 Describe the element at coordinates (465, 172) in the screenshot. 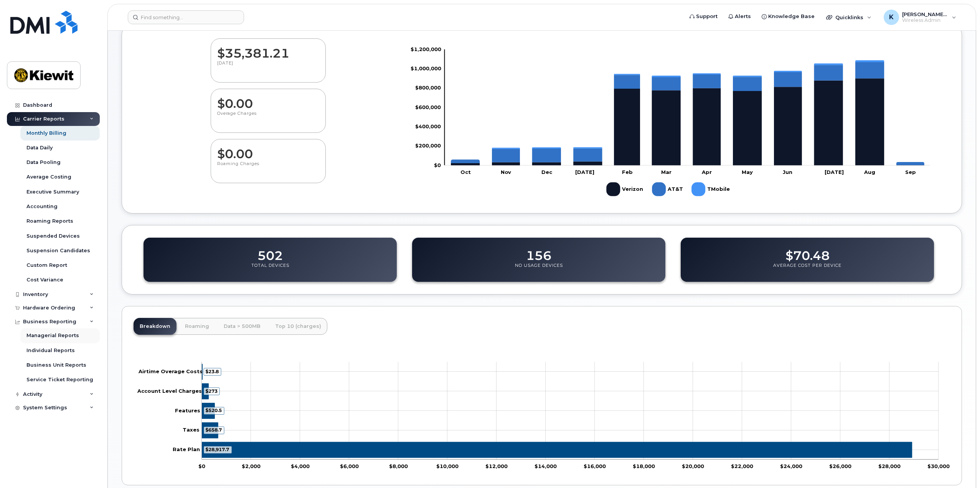

I see `tspan: Oct` at that location.